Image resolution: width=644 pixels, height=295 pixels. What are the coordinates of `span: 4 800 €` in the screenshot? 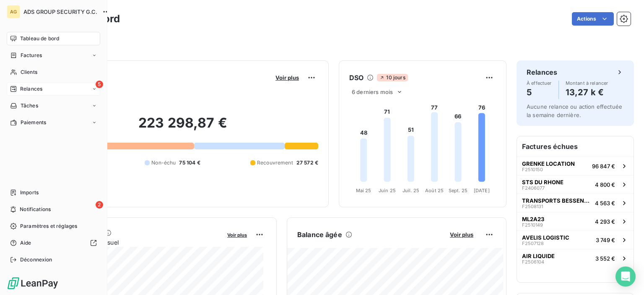 It's located at (605, 185).